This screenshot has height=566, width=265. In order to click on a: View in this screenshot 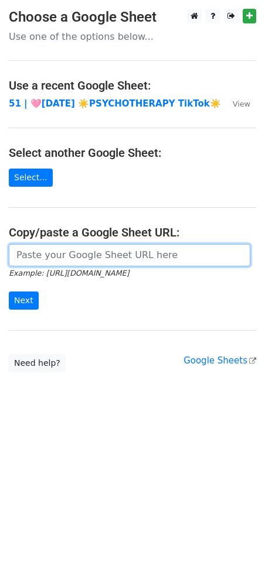, I will do `click(235, 104)`.